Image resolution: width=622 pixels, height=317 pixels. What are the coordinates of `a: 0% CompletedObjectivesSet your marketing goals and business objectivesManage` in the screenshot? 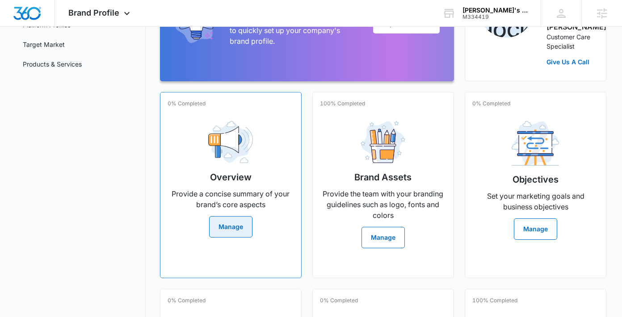 It's located at (535, 185).